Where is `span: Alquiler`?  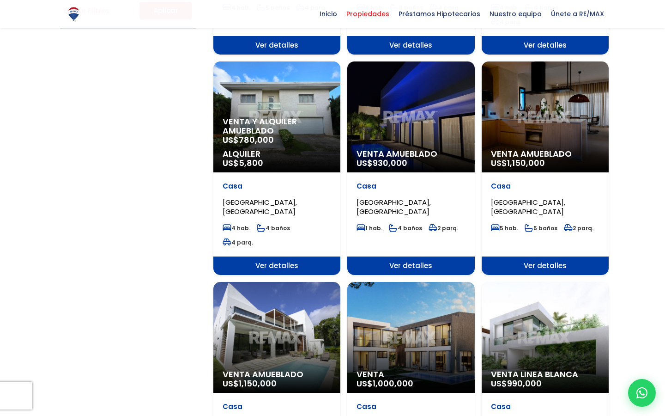
span: Alquiler is located at coordinates (277, 154).